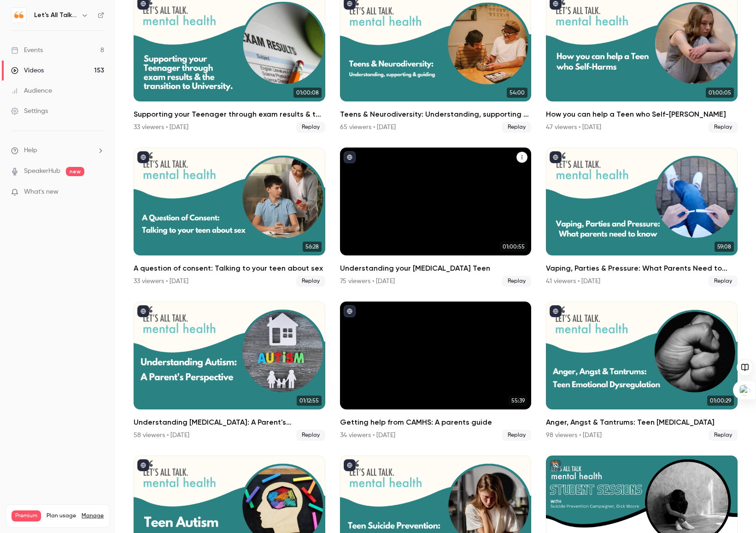  I want to click on span: 01:12:55, so click(309, 401).